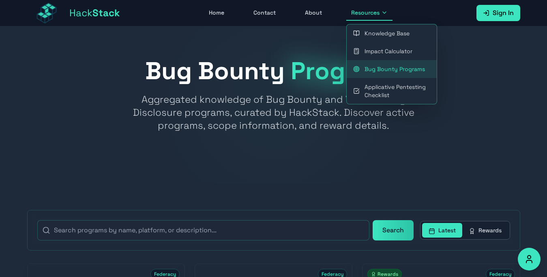 The height and width of the screenshot is (277, 547). I want to click on span: Sign In, so click(503, 13).